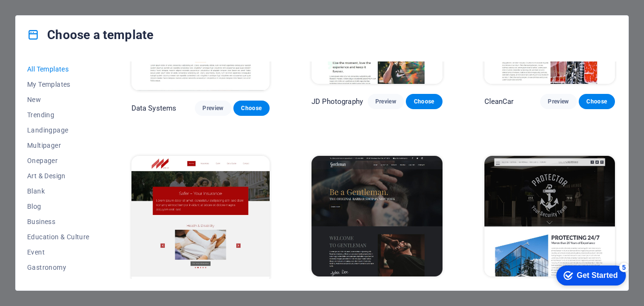 This screenshot has width=644, height=306. I want to click on span: Onepager, so click(58, 161).